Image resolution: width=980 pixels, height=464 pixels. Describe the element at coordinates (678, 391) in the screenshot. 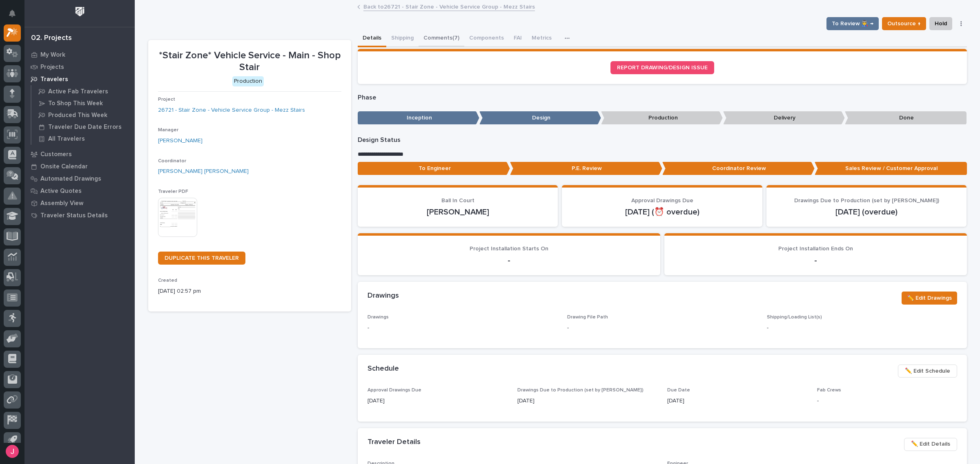

I see `span: Due Date` at that location.